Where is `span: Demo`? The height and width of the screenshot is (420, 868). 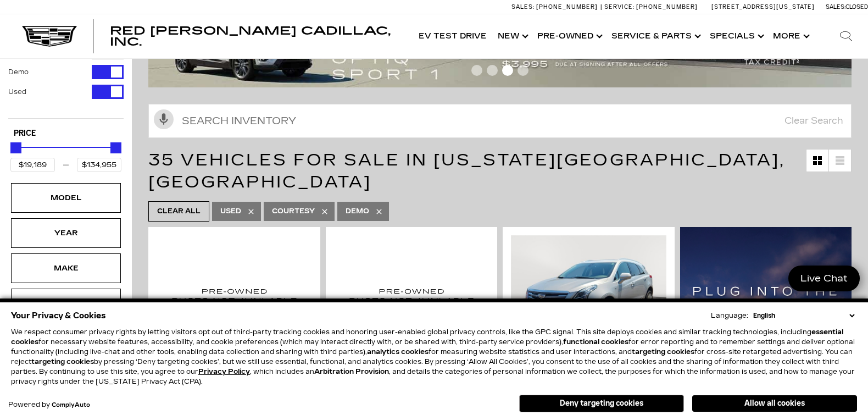
span: Demo is located at coordinates (357, 211).